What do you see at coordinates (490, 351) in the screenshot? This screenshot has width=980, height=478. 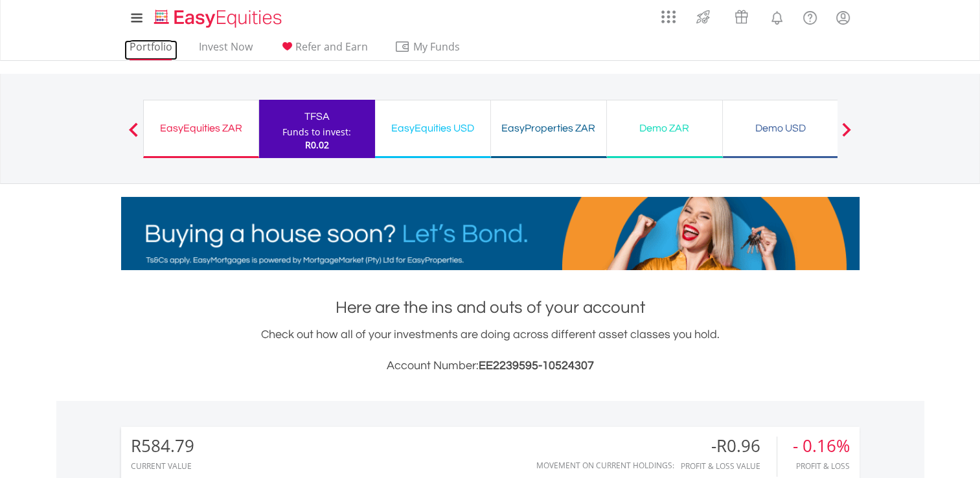 I see `div: Check out how all of your investments are doing across different asset classes you hold.` at bounding box center [490, 351].